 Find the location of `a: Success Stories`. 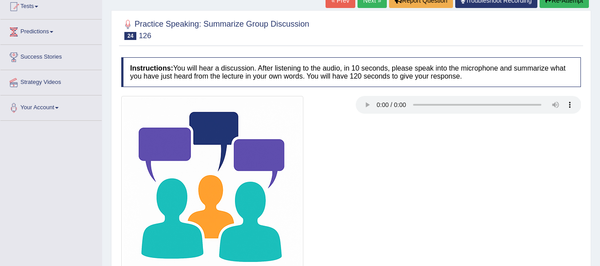

a: Success Stories is located at coordinates (51, 56).